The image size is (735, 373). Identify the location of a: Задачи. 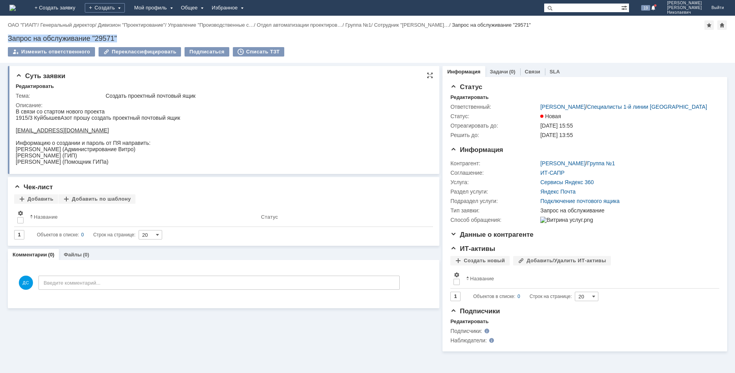
(499, 71).